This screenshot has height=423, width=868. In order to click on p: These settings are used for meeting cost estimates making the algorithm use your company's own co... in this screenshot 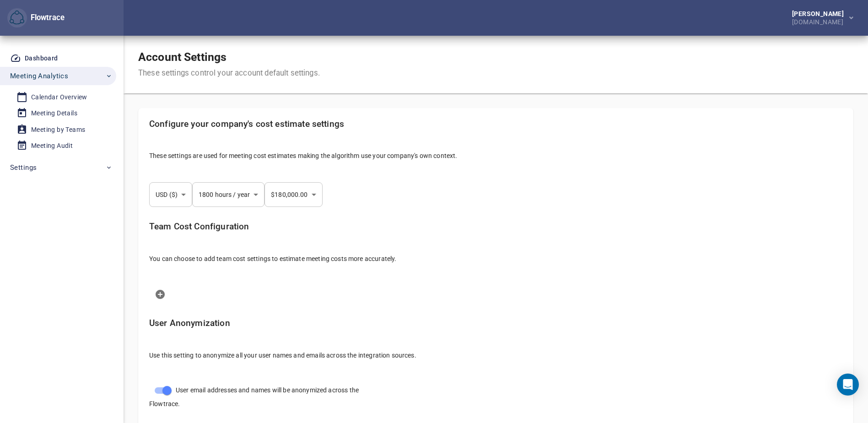, I will do `click(496, 155)`.